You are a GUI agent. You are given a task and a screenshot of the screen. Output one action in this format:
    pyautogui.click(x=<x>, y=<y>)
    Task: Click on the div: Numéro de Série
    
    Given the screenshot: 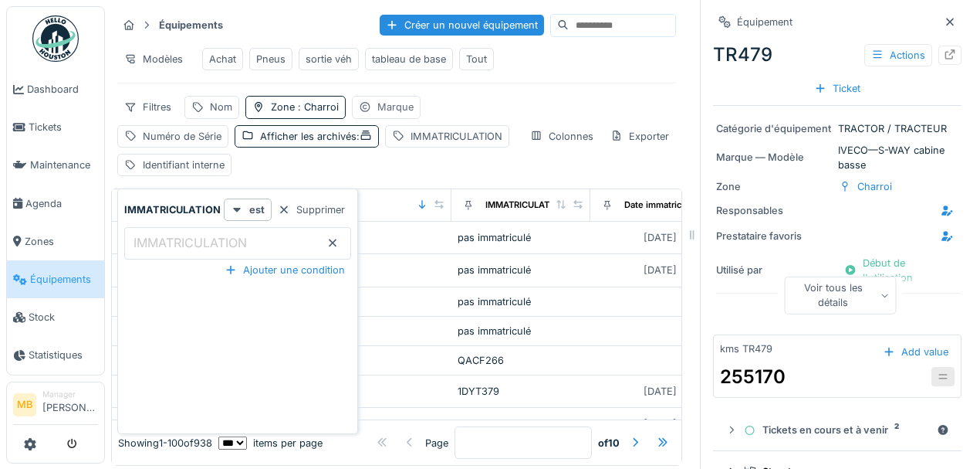 What is the action you would take?
    pyautogui.click(x=182, y=136)
    